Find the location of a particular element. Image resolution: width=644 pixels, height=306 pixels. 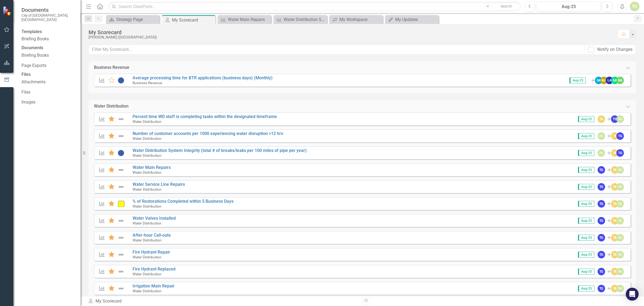

div: Aug-25 is located at coordinates (569, 7).